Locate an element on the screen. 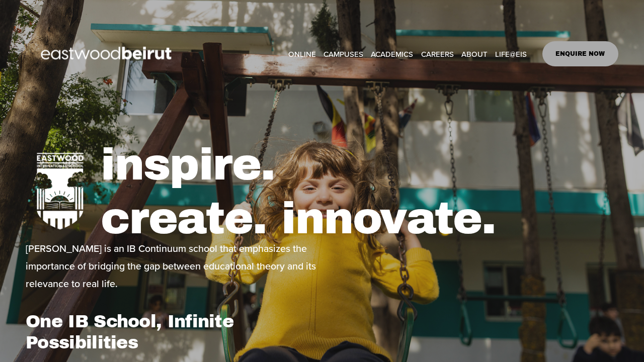 Image resolution: width=644 pixels, height=362 pixels. h1: One IB School, Infinite Possibilities is located at coordinates (172, 332).